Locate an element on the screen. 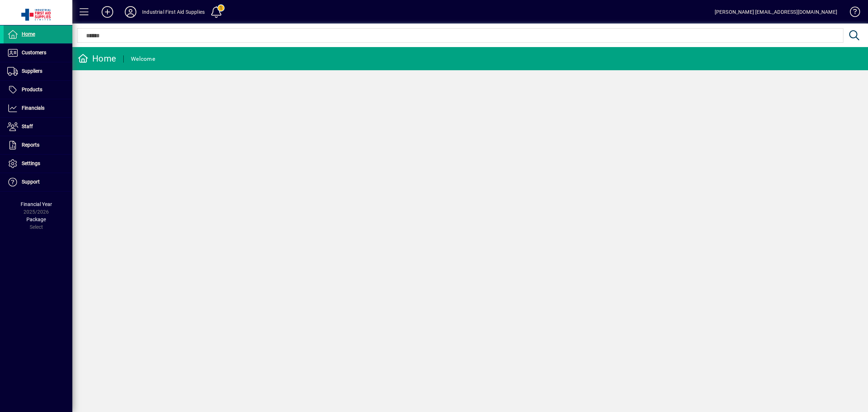 This screenshot has width=868, height=412. a: Financials is located at coordinates (38, 108).